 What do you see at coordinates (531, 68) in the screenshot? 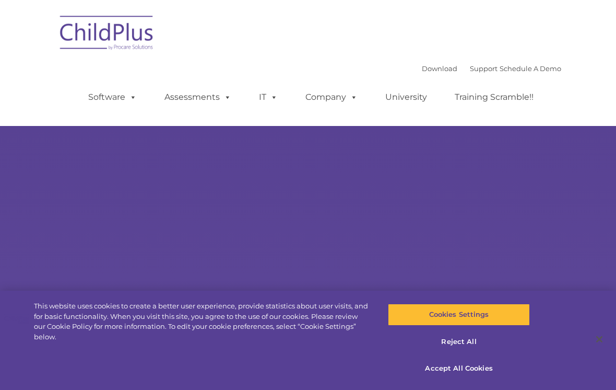
I see `a: Schedule A Demo` at bounding box center [531, 68].